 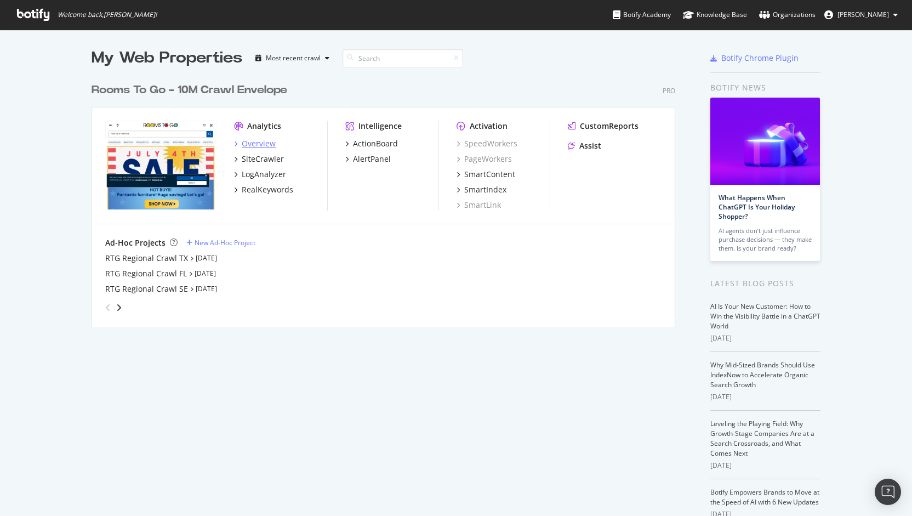 What do you see at coordinates (486, 174) in the screenshot?
I see `a: SmartContent` at bounding box center [486, 174].